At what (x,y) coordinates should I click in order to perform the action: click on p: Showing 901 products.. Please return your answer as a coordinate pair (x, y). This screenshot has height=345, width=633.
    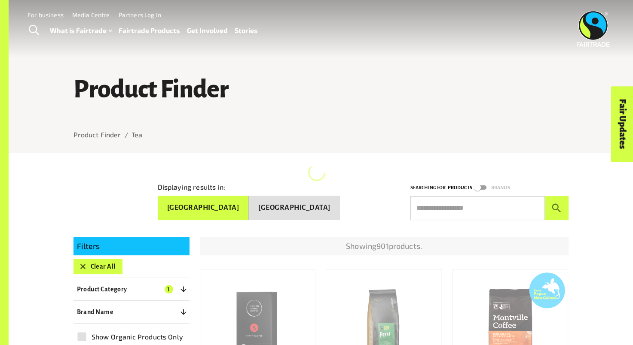
    Looking at the image, I should click on (384, 246).